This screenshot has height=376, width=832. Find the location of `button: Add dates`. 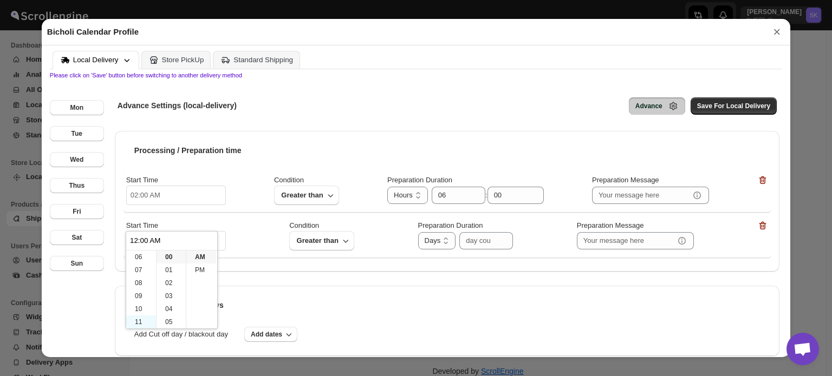

button: Add dates is located at coordinates (271, 335).